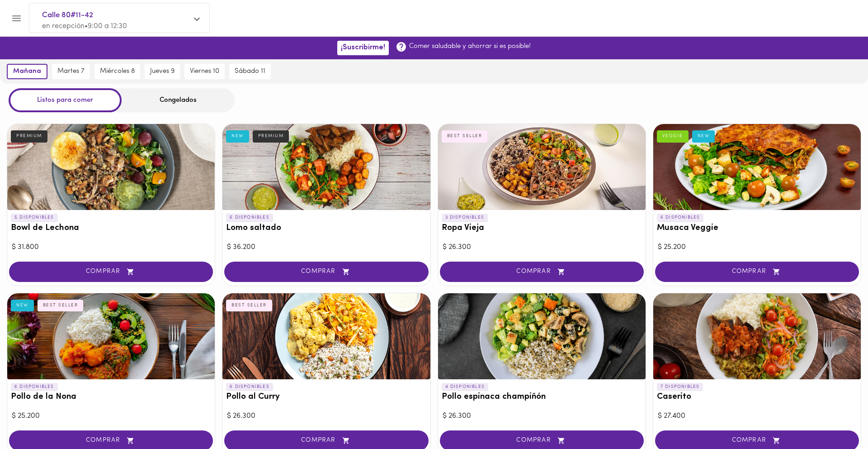  What do you see at coordinates (27, 72) in the screenshot?
I see `span: mañana` at bounding box center [27, 72].